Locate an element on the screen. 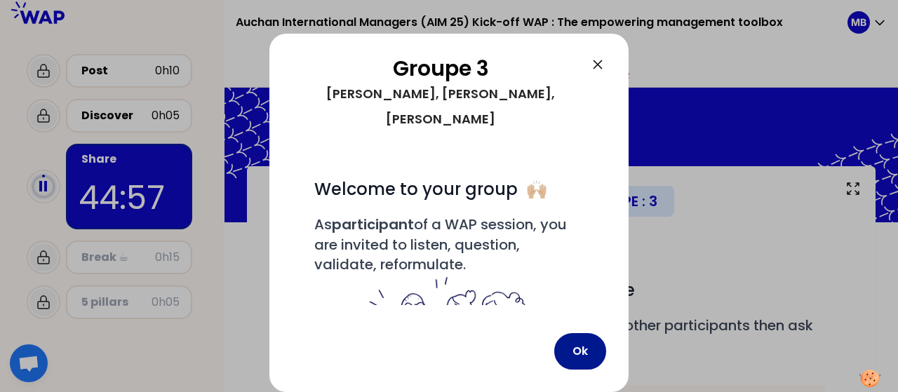 The width and height of the screenshot is (898, 392). strong: participant is located at coordinates (372, 224).